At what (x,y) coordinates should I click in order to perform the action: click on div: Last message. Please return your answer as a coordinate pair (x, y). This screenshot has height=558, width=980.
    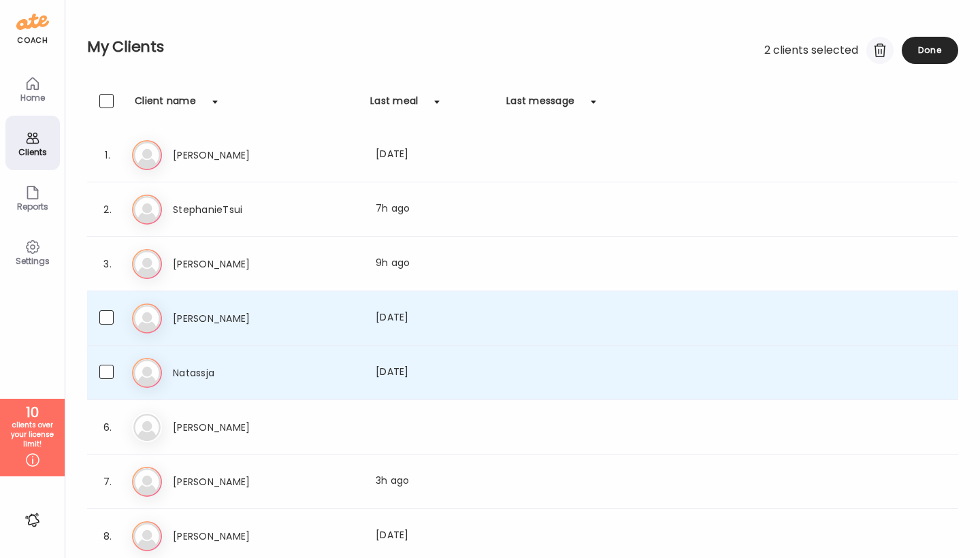
    Looking at the image, I should click on (541, 105).